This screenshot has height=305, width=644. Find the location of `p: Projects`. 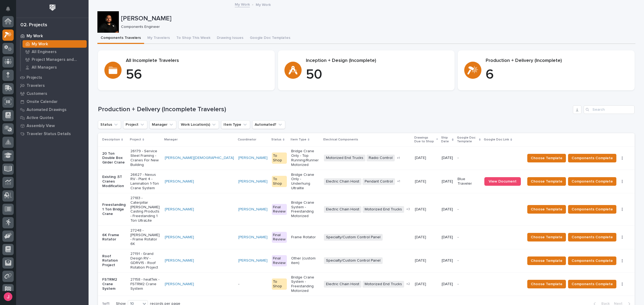

p: Projects is located at coordinates (34, 78).